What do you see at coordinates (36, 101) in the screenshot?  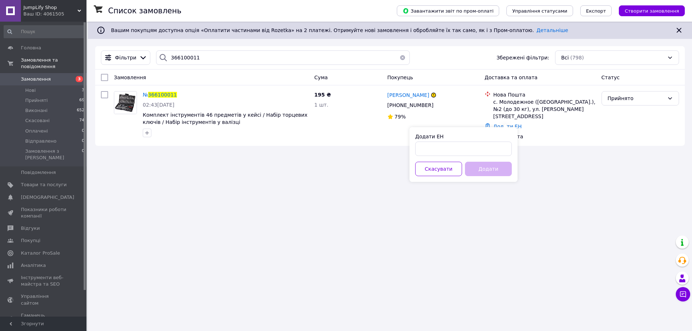 I see `span: Прийняті` at bounding box center [36, 101].